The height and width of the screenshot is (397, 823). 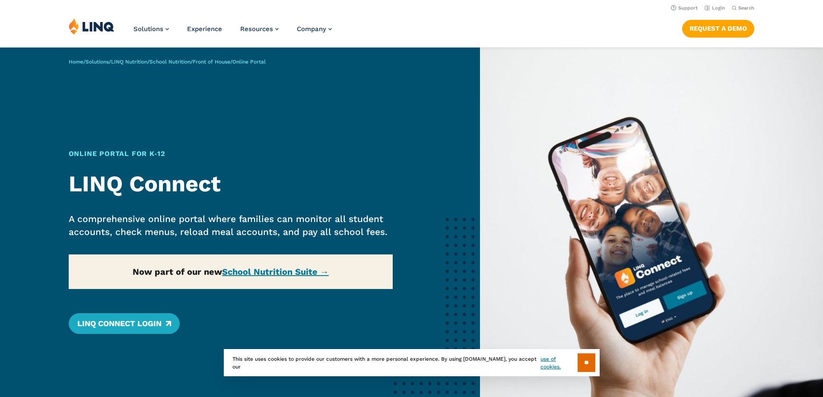 What do you see at coordinates (124, 324) in the screenshot?
I see `a: LINQ Connect Login` at bounding box center [124, 324].